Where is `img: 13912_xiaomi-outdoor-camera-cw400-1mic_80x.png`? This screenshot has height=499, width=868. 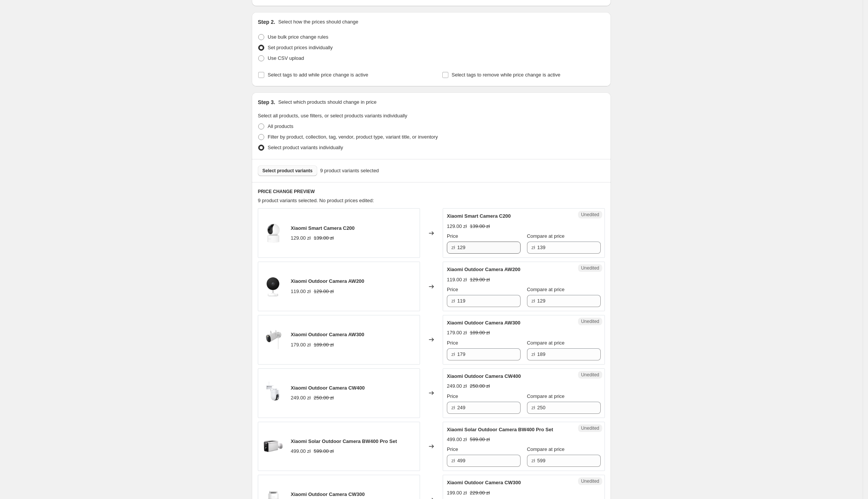
img: 13912_xiaomi-outdoor-camera-cw400-1mic_80x.png is located at coordinates (273, 393).